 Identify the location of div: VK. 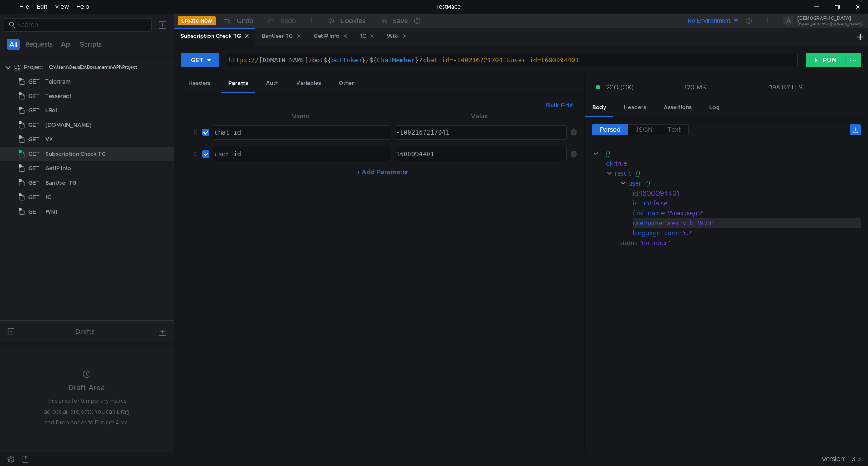
(49, 139).